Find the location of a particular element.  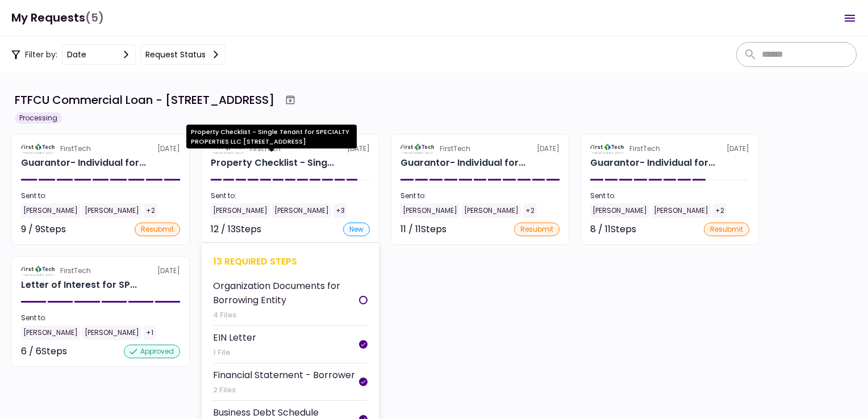

div: 9 / 9 Steps is located at coordinates (43, 230).